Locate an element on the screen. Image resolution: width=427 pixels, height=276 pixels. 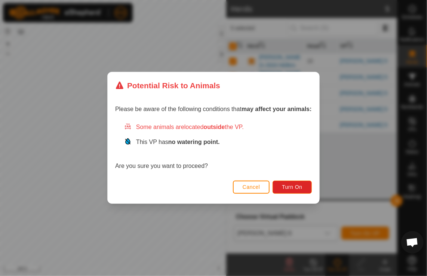
strong: no watering point. is located at coordinates (194, 142).